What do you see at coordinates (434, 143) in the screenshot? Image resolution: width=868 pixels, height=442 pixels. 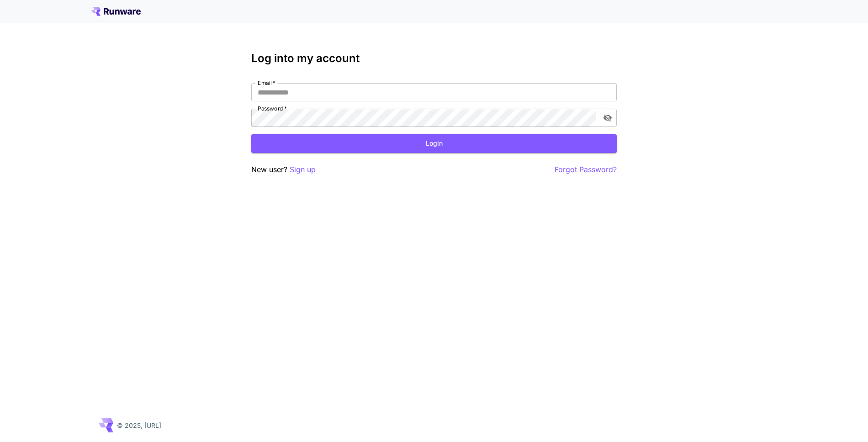 I see `button: Login` at bounding box center [434, 143].